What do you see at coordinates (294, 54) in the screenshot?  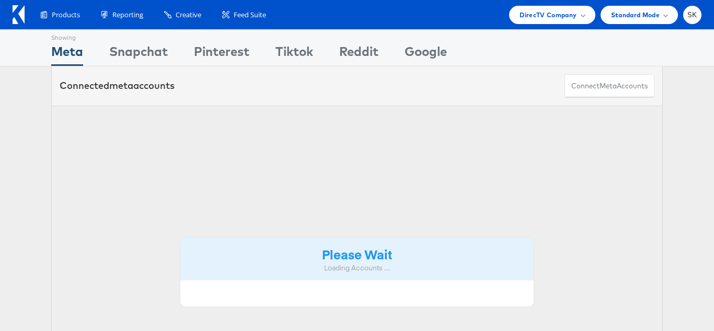 I see `div: Tiktok` at bounding box center [294, 54].